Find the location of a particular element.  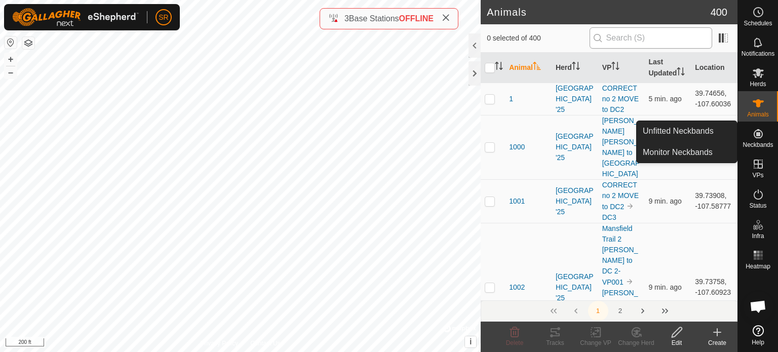

span: Infra is located at coordinates (758, 236).